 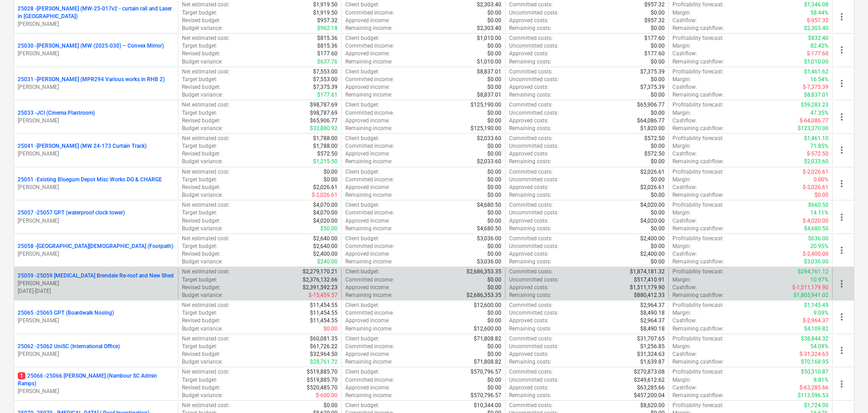 I want to click on p: $7,553.00, so click(x=326, y=79).